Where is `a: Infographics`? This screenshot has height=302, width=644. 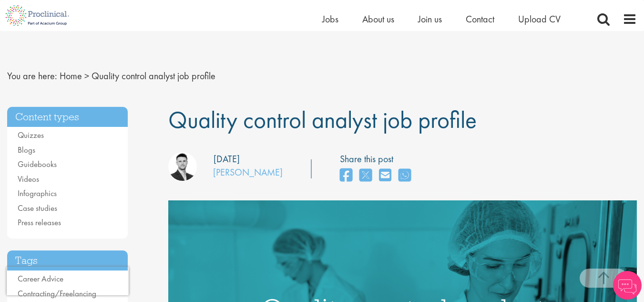 a: Infographics is located at coordinates (37, 193).